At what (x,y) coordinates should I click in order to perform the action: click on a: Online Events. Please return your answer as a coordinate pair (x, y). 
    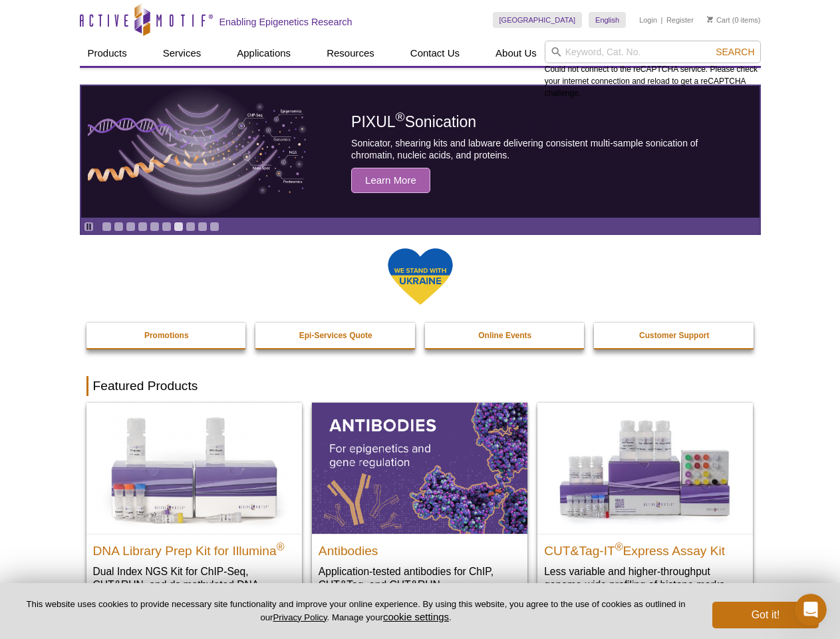
    Looking at the image, I should click on (505, 336).